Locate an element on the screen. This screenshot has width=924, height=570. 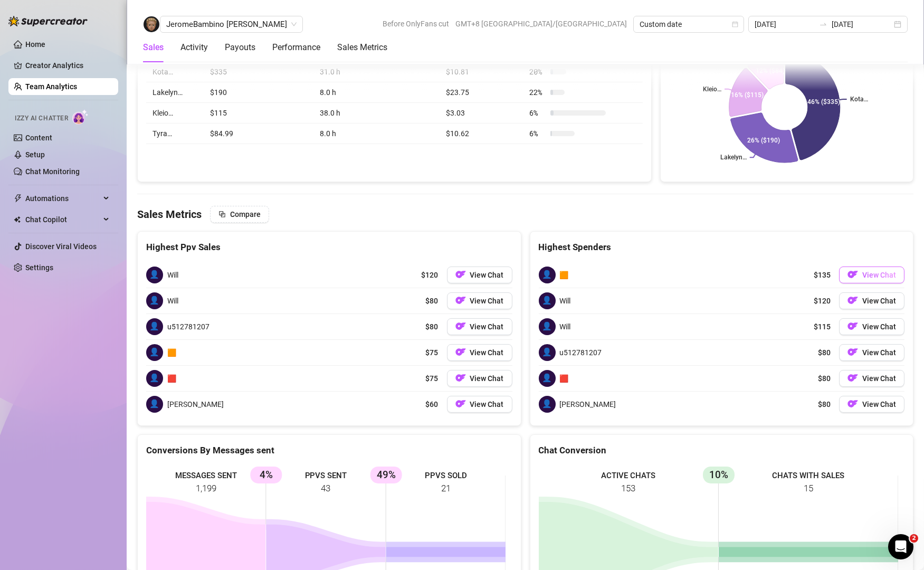
span: swap-right is located at coordinates (823, 24).